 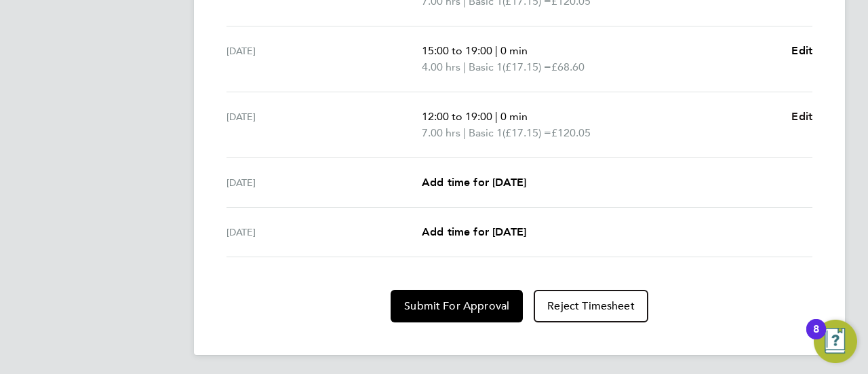 I want to click on div: 8, so click(x=816, y=339).